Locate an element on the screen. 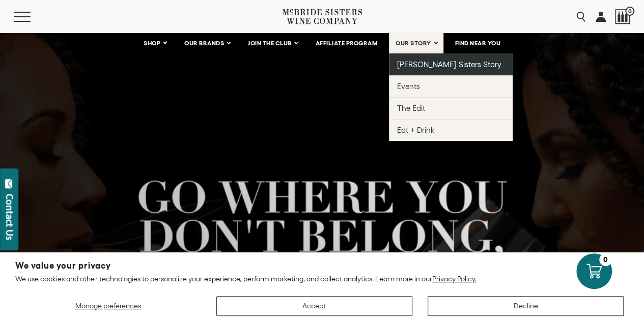  a: JOIN THE CLUB is located at coordinates (272, 43).